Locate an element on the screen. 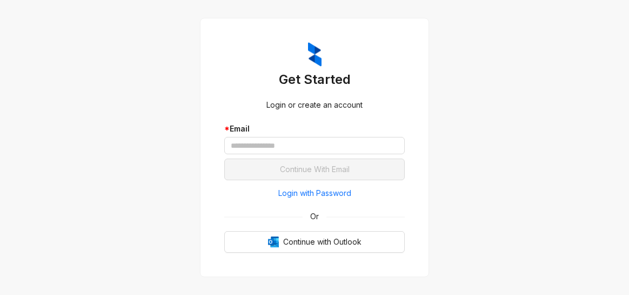 Image resolution: width=629 pixels, height=295 pixels. button: OutlookContinue with Outlook is located at coordinates (315, 242).